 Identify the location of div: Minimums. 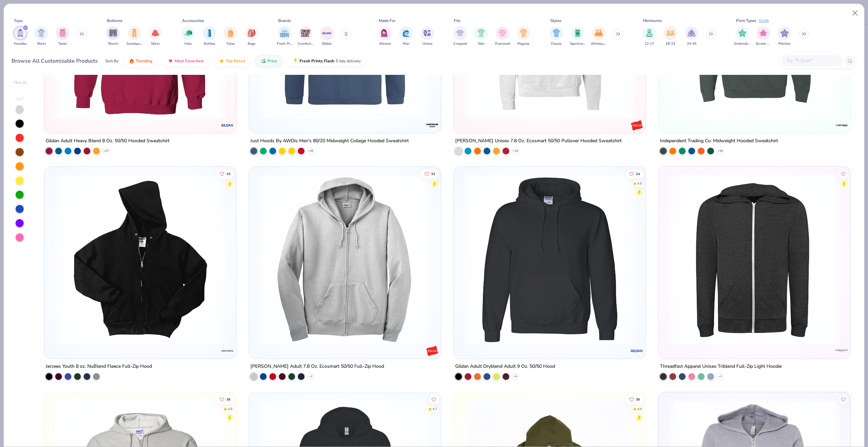
(652, 20).